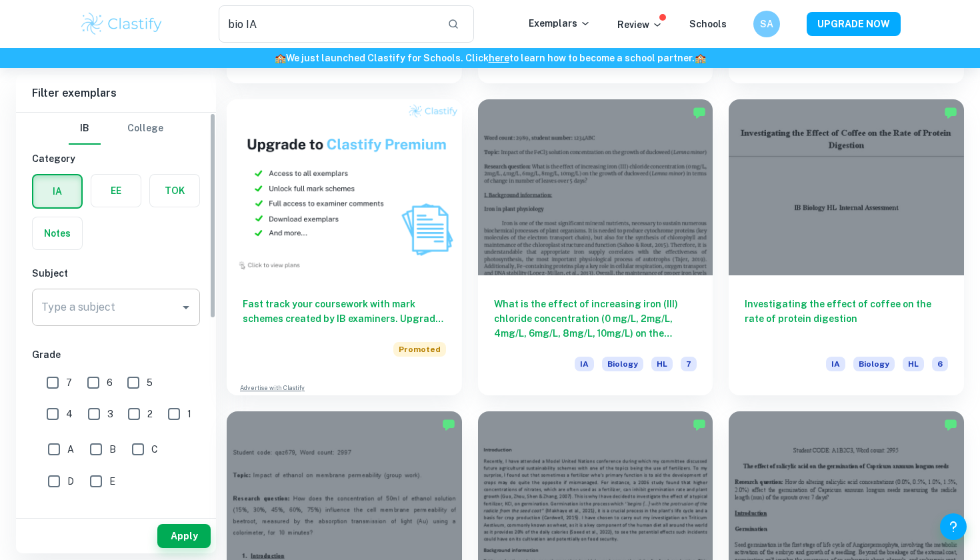  What do you see at coordinates (121, 24) in the screenshot?
I see `a: Clastify logo` at bounding box center [121, 24].